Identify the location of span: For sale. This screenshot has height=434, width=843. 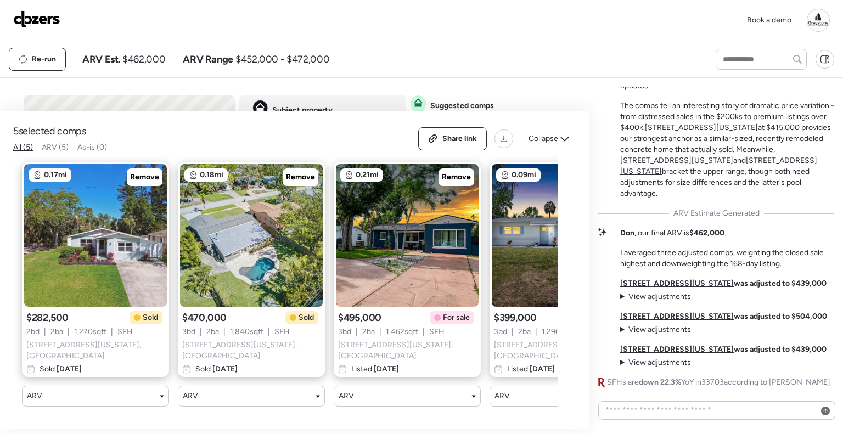
(456, 318).